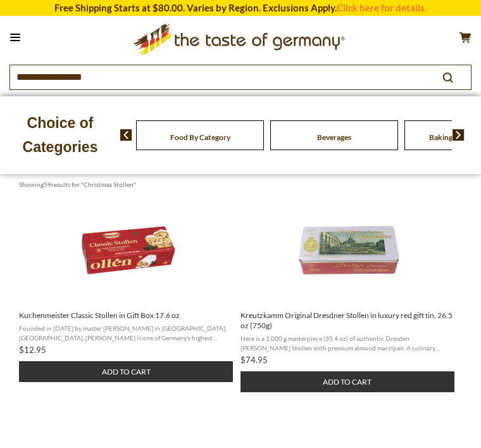 Image resolution: width=481 pixels, height=448 pixels. What do you see at coordinates (348, 320) in the screenshot?
I see `span: Kreutzkamm Original Dresdner Stollen in luxury red gift tin, 26.5 oz (750g)` at bounding box center [348, 320].